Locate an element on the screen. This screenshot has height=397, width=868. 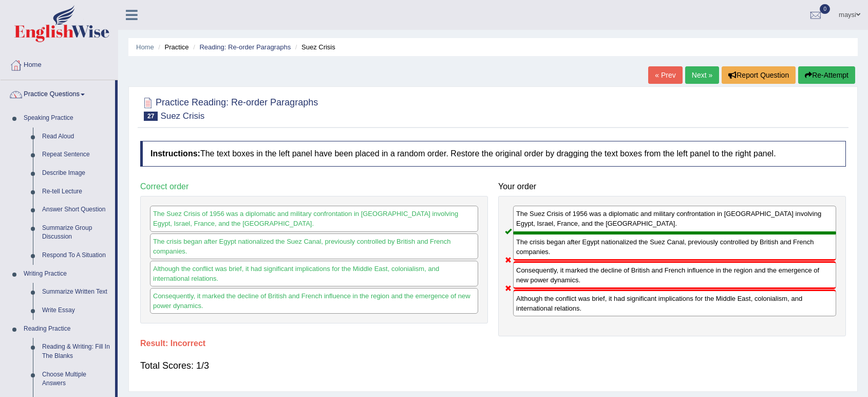
a: Reading & Writing: Fill In The Blanks is located at coordinates (76, 351).